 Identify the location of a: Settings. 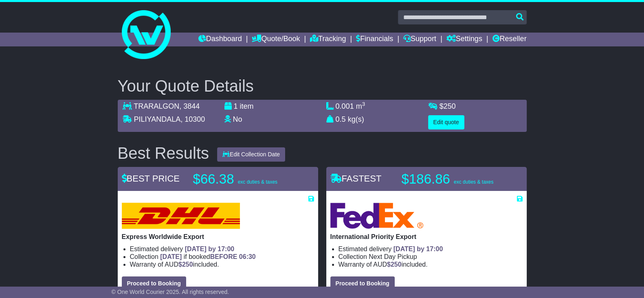
(464, 39).